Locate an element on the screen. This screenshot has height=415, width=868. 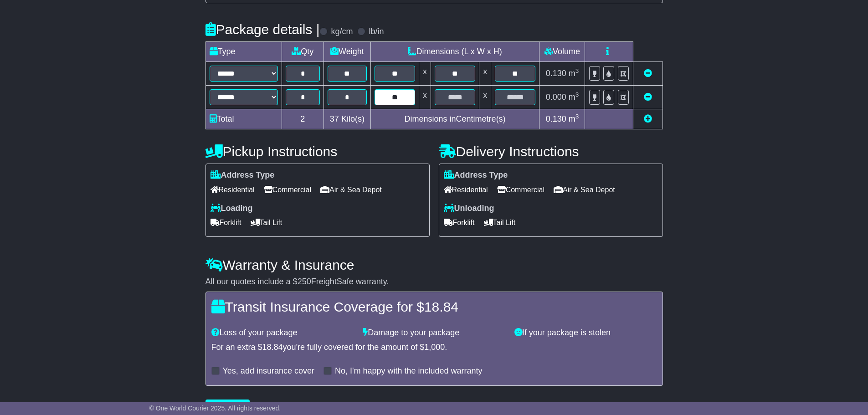
div: If your package is stolen is located at coordinates (585, 333).